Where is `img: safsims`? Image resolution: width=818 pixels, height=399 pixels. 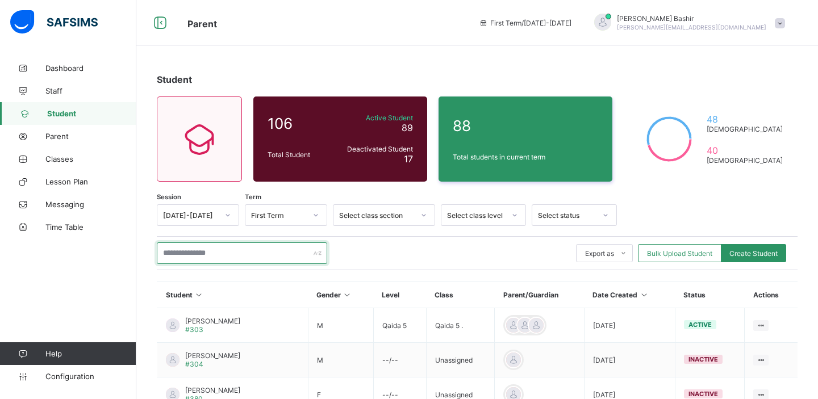 img: safsims is located at coordinates (54, 22).